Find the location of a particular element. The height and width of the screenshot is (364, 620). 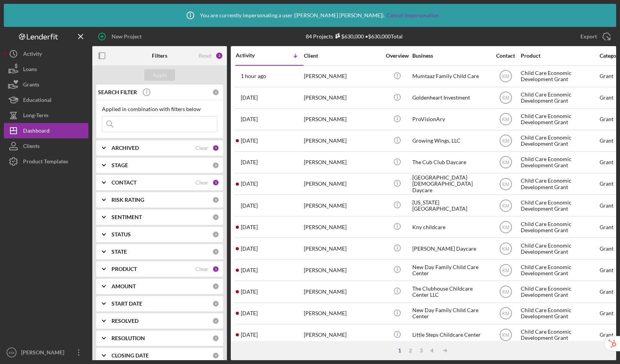

b: RESOLVED is located at coordinates (125, 321).